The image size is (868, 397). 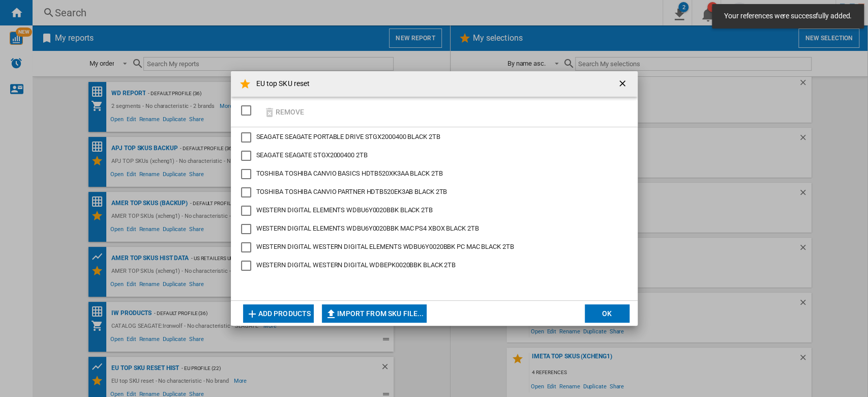 I want to click on button: Add products, so click(x=279, y=314).